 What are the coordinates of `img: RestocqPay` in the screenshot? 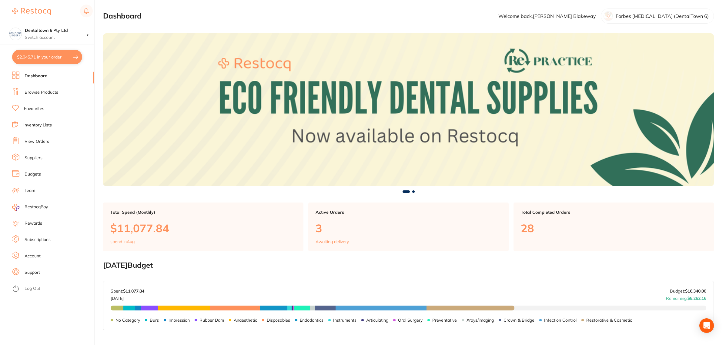 It's located at (16, 207).